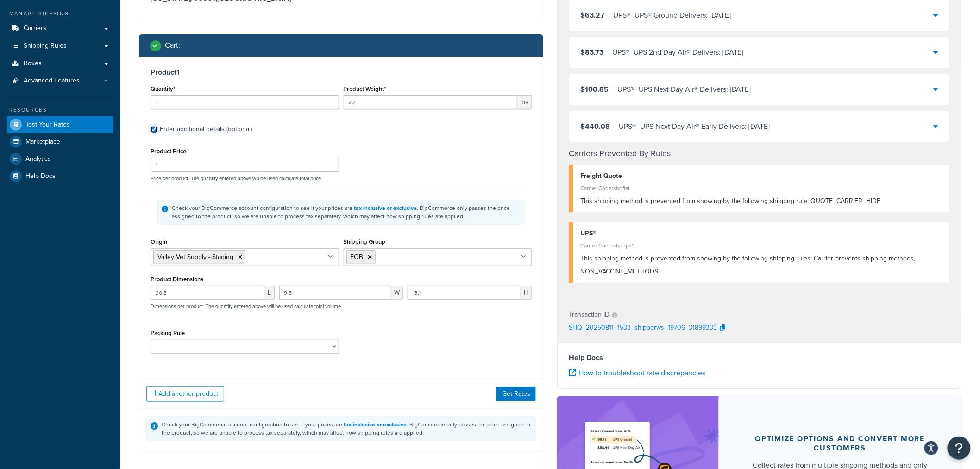 The width and height of the screenshot is (980, 469). What do you see at coordinates (52, 81) in the screenshot?
I see `span: Advanced Features` at bounding box center [52, 81].